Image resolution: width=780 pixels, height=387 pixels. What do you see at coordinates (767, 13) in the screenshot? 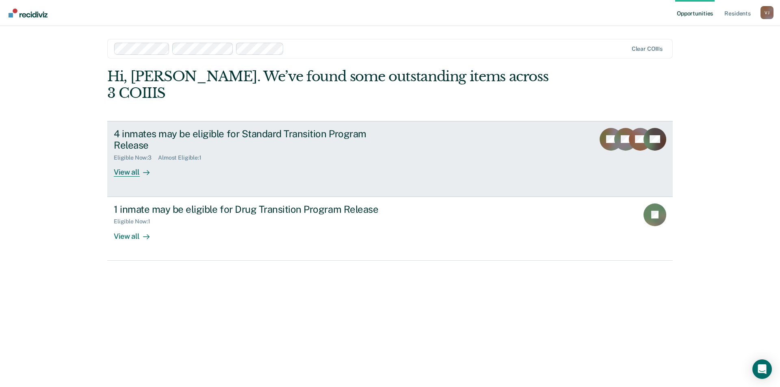
I see `div: V J` at bounding box center [767, 13].